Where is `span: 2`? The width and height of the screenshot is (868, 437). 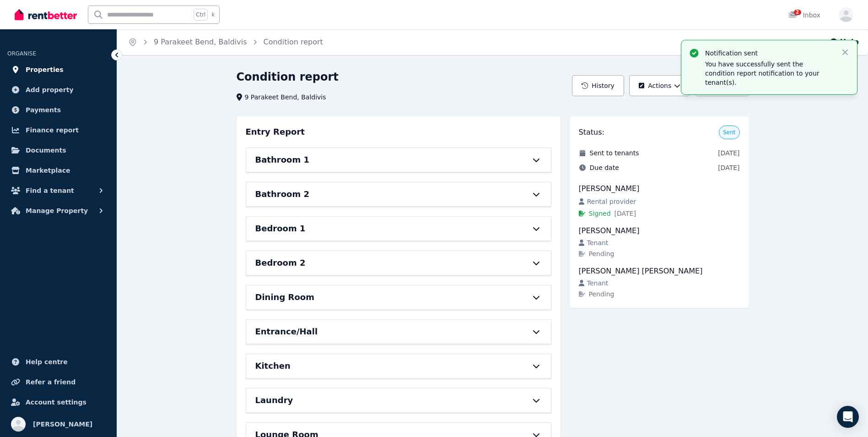
span: 2 is located at coordinates (797, 13).